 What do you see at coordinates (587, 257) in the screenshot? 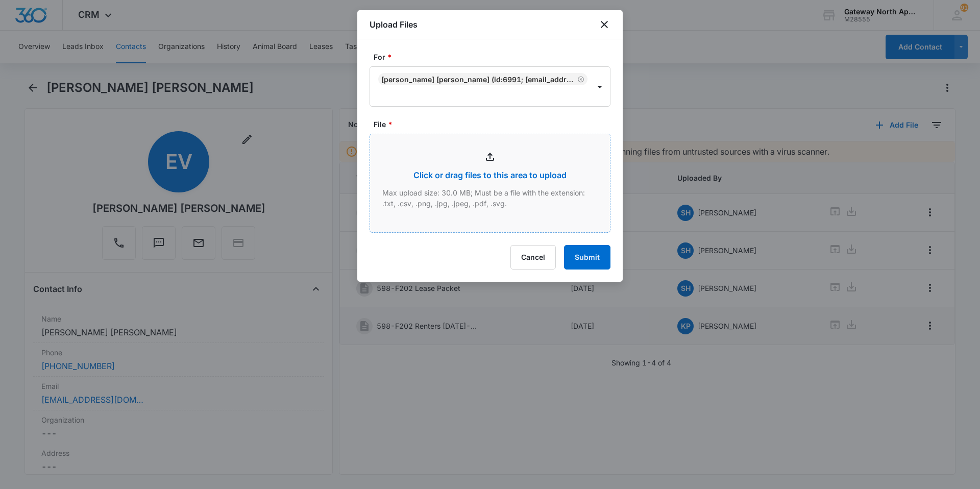
I see `button: Submit` at bounding box center [587, 257].